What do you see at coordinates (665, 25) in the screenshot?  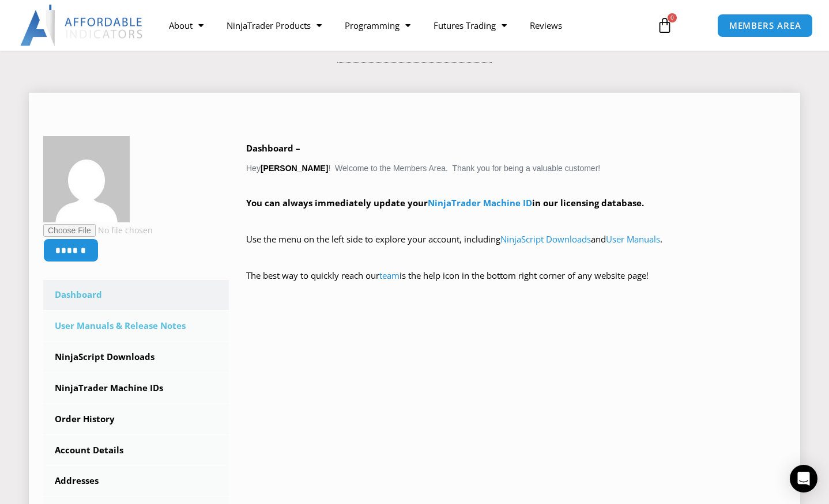 I see `a: 0` at bounding box center [665, 25].